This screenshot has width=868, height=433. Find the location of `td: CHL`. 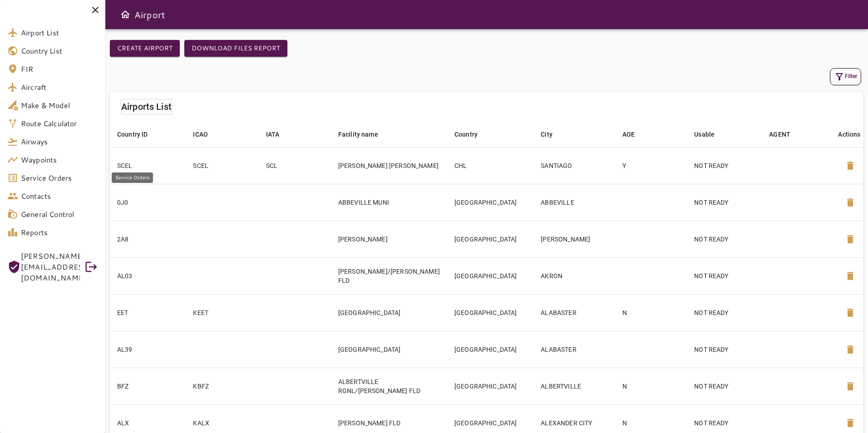

td: CHL is located at coordinates (490, 165).